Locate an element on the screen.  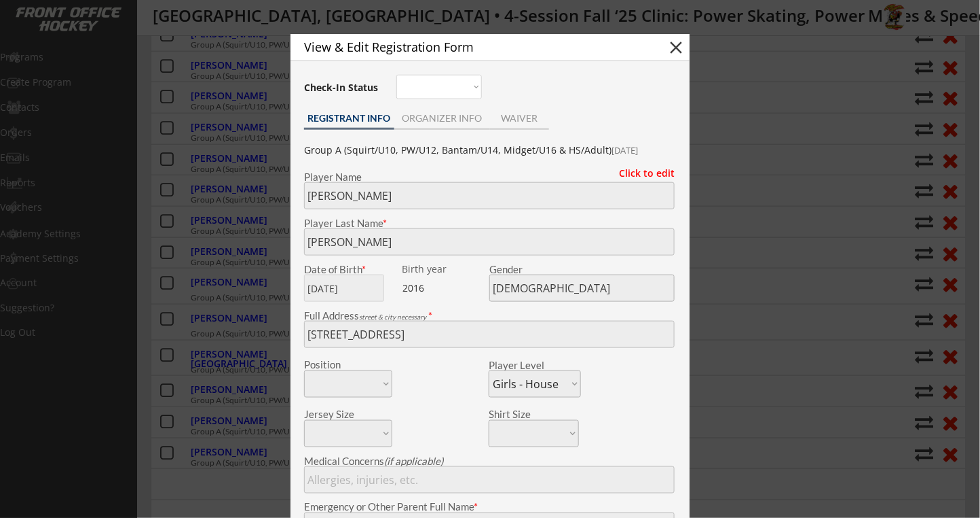
div: 2016 is located at coordinates (445, 288).